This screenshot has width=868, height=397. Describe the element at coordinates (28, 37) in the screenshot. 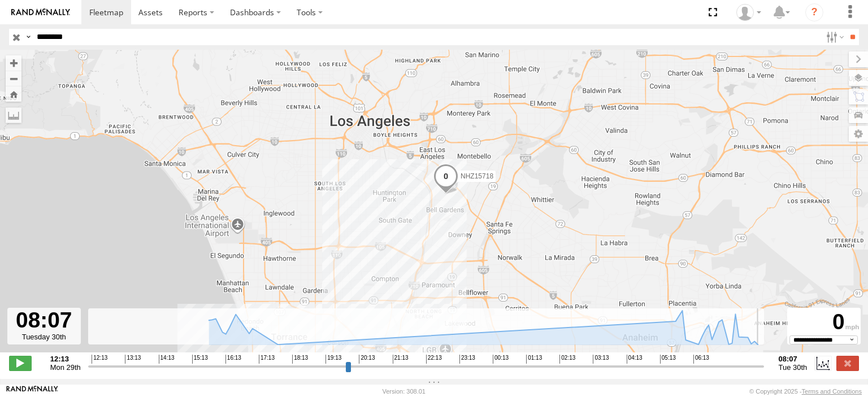

I see `label: Search Query` at that location.